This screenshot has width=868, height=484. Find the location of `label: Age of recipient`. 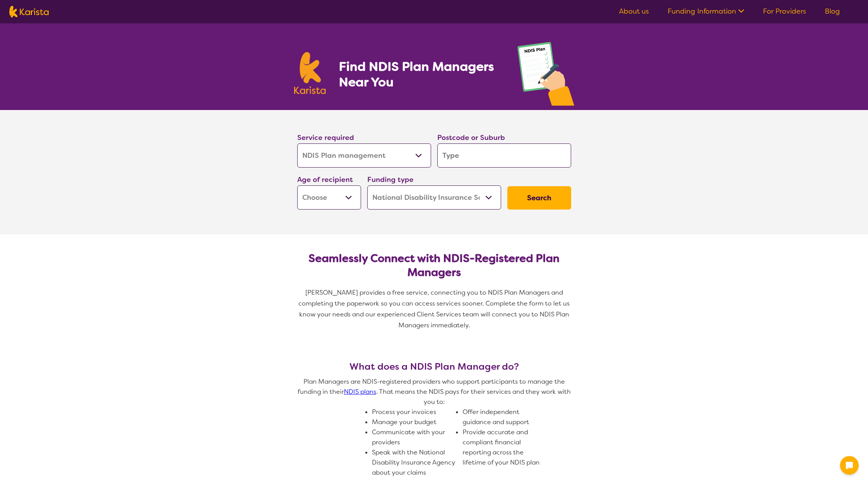

label: Age of recipient is located at coordinates (325, 180).